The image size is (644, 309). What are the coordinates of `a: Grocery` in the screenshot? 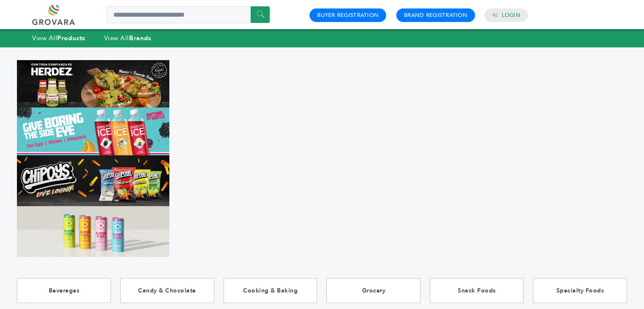 It's located at (374, 290).